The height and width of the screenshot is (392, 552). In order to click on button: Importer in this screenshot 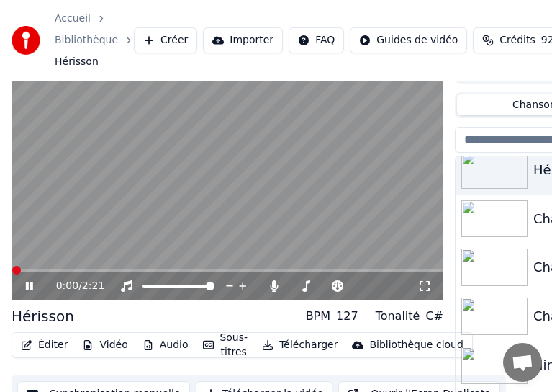, I will do `click(243, 40)`.